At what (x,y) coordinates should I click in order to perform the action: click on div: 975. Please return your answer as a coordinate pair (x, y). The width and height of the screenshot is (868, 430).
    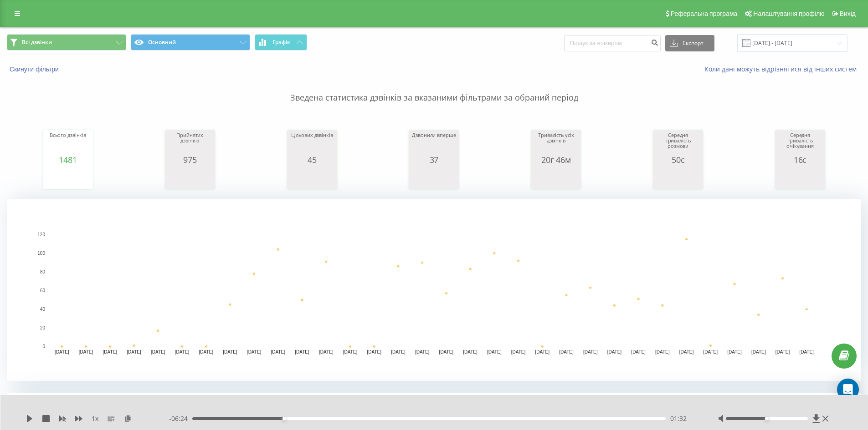
    Looking at the image, I should click on (190, 160).